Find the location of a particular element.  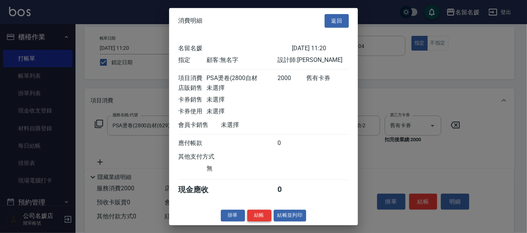

div: PSA燙卷(2800自材 is located at coordinates (242, 78).